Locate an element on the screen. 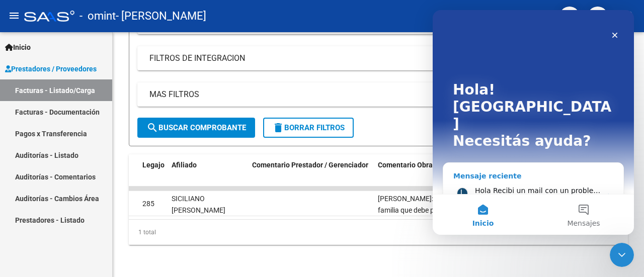  button: Borrar Filtros is located at coordinates (308, 128).